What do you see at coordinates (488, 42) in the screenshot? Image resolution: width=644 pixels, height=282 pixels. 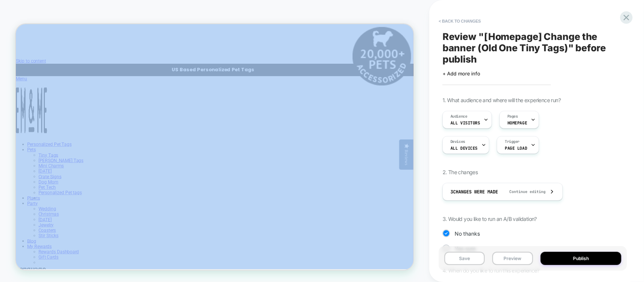 I see `img: Pet tag Count` at bounding box center [488, 42].